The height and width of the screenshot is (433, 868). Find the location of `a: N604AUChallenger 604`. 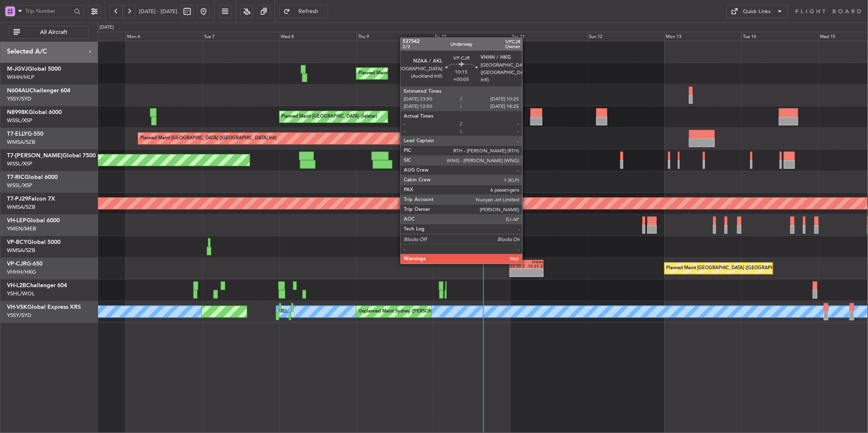

a: N604AUChallenger 604 is located at coordinates (38, 90).